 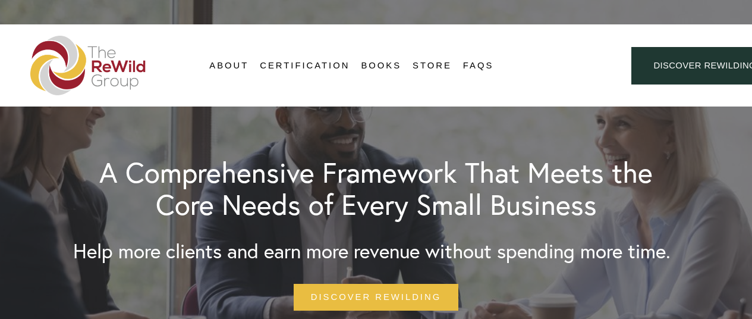 What do you see at coordinates (372, 251) in the screenshot?
I see `h3: Help more clients and earn more revenue without spending more time.` at bounding box center [372, 251].